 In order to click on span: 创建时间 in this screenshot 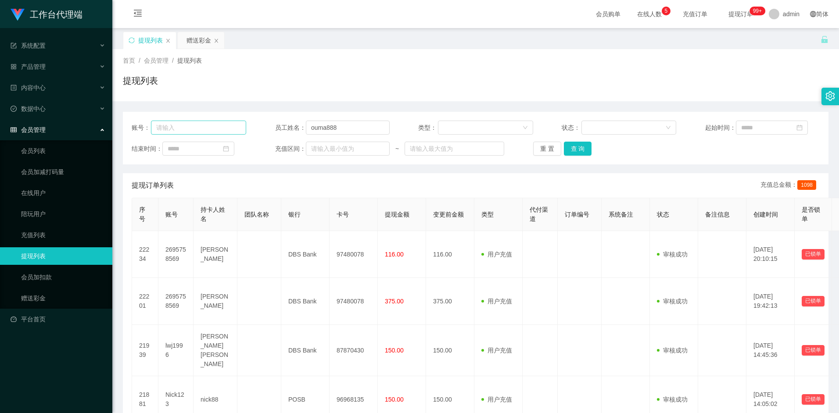, I will do `click(765, 215)`.